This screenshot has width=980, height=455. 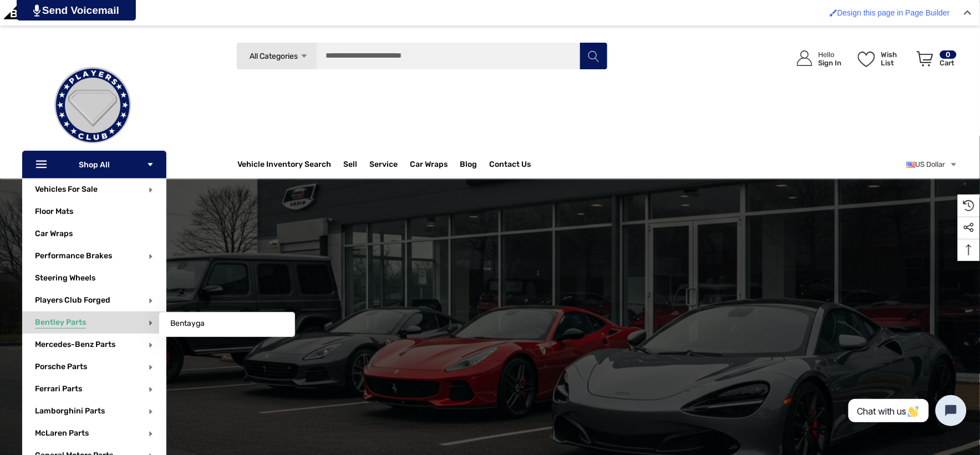 What do you see at coordinates (36, 11) in the screenshot?
I see `img: PjwhLS0gR2VuZXJhdG9yOiBHcmF2aXQuaW8gLS0+PHN2ZyB4bWxucz0iaHR0cDovL3d3dy53My5vcmcvMjAwMC9zdmciIHhtb...` at bounding box center [36, 11].